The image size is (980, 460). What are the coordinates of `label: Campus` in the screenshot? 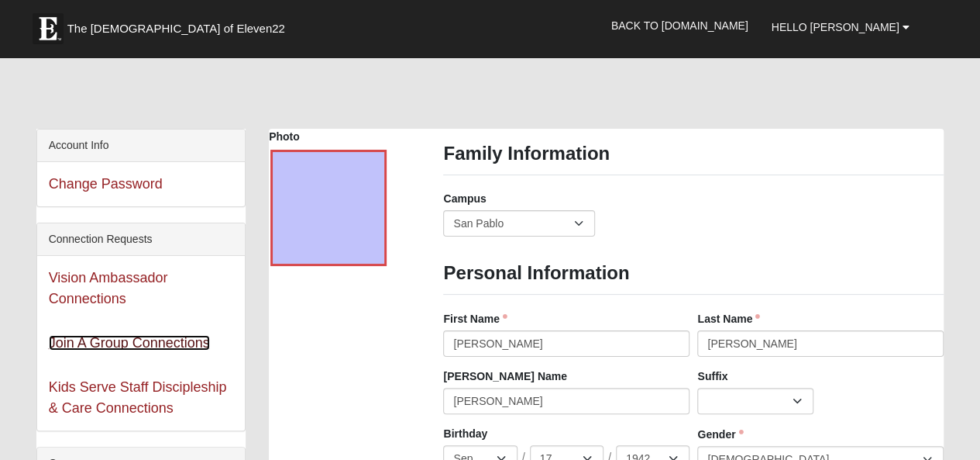 It's located at (464, 198).